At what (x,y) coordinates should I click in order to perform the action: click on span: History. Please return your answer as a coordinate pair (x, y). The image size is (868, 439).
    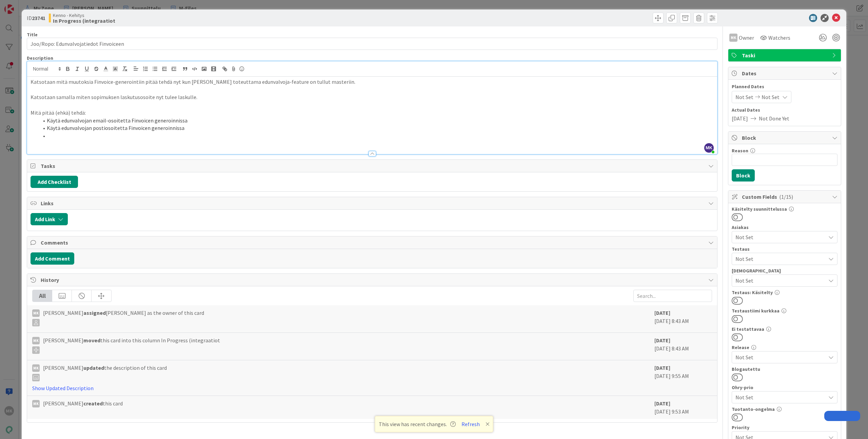
    Looking at the image, I should click on (373, 279).